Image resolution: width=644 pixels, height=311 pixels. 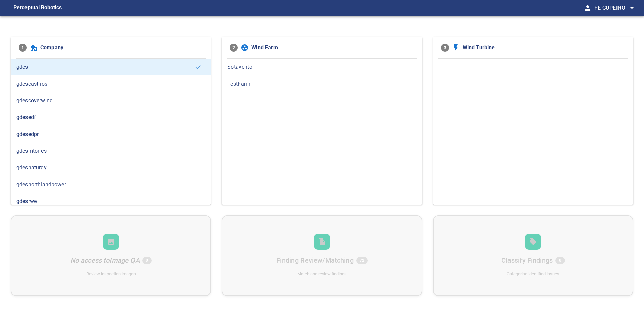 What do you see at coordinates (110, 67) in the screenshot?
I see `div: gdes` at bounding box center [110, 67].